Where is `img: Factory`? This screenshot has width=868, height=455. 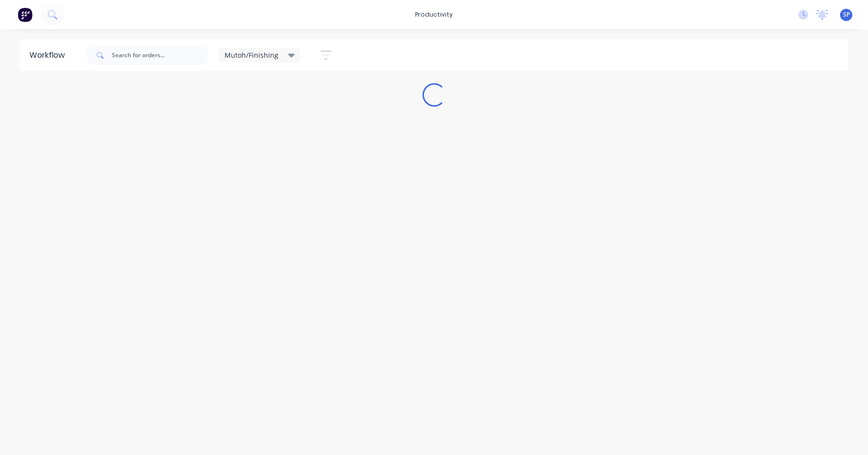 img: Factory is located at coordinates (25, 15).